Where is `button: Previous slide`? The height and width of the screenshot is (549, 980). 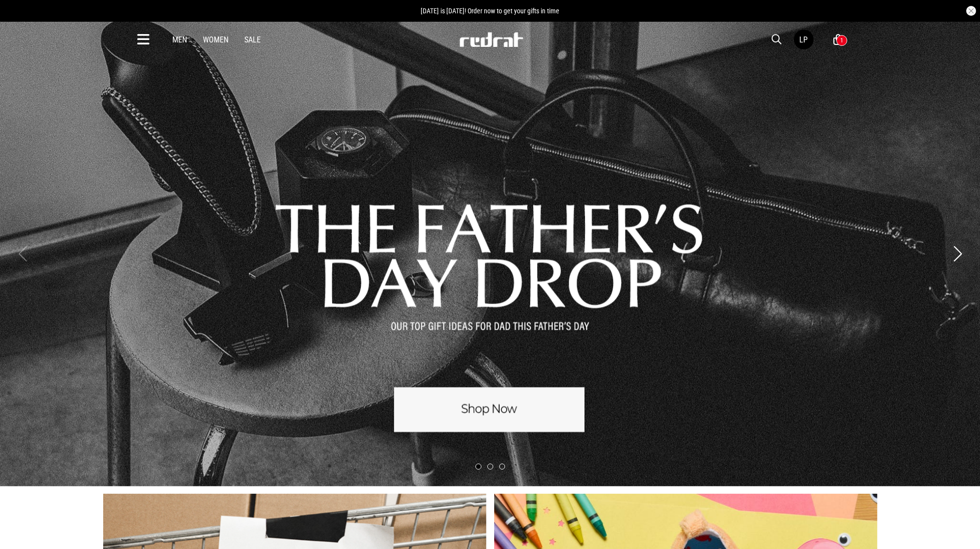 button: Previous slide is located at coordinates (22, 254).